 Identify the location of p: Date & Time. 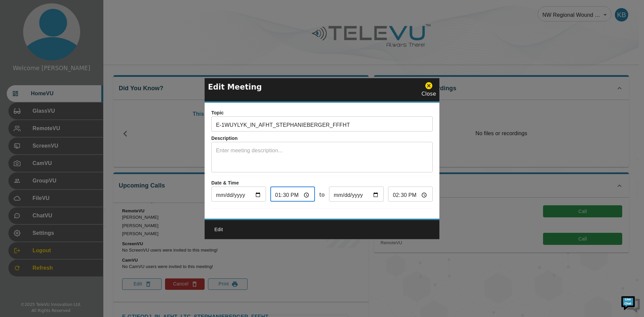
(322, 183).